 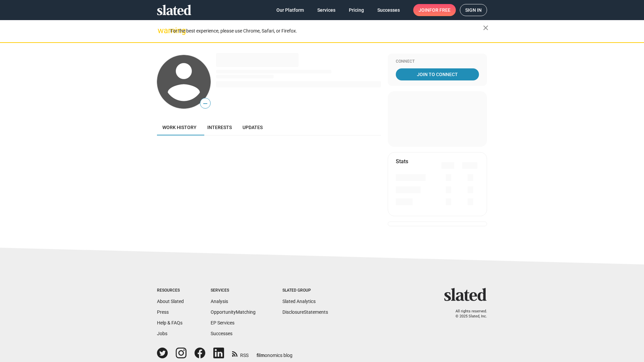 What do you see at coordinates (486, 28) in the screenshot?
I see `mat-icon: close` at bounding box center [486, 28].